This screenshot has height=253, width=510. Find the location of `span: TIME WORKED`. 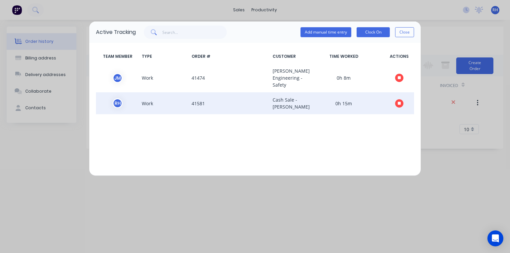

span: TIME WORKED is located at coordinates (344, 56).